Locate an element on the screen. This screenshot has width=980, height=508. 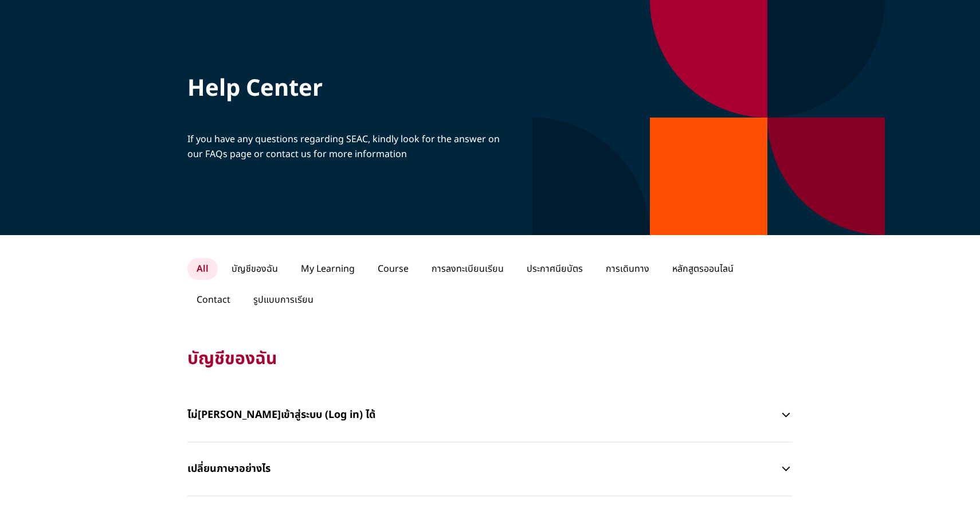
p: If you have any questions regarding SEAC, kindly look for the answer on our FAQs page or contact ... is located at coordinates (351, 147).